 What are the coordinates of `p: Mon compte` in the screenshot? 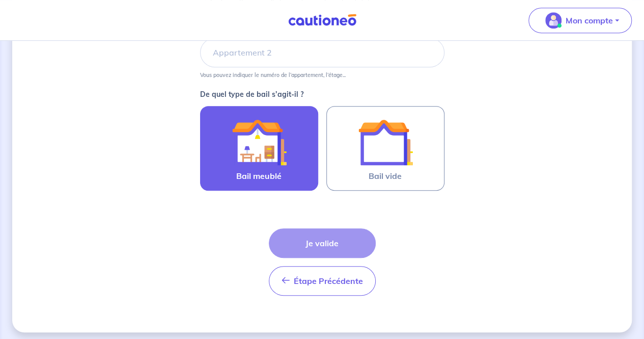 It's located at (590, 21).